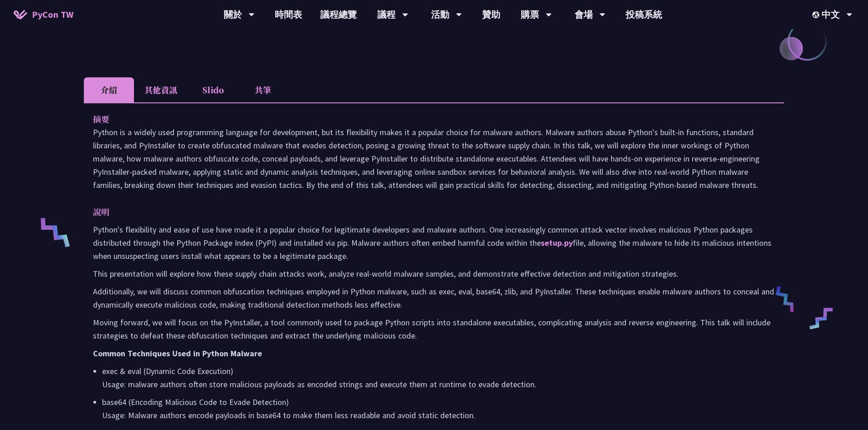  Describe the element at coordinates (161, 90) in the screenshot. I see `li: 其他資訊` at that location.